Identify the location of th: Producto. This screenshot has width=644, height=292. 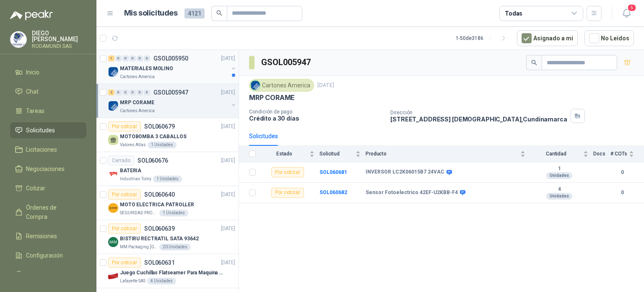
(448, 154).